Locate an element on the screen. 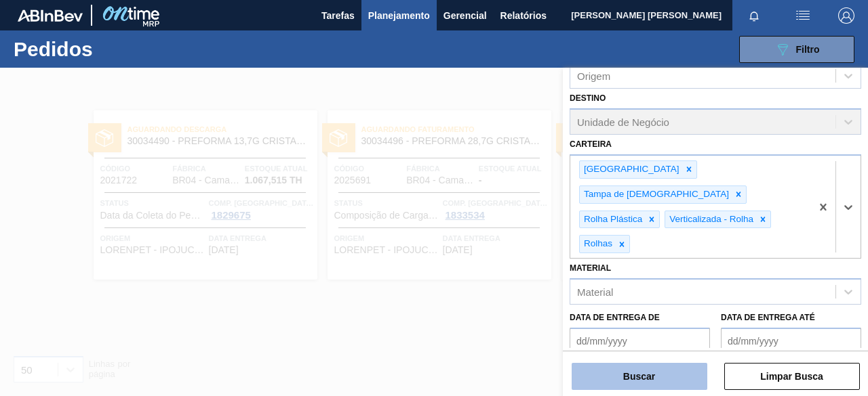 This screenshot has width=868, height=396. span: Gerencial is located at coordinates (465, 15).